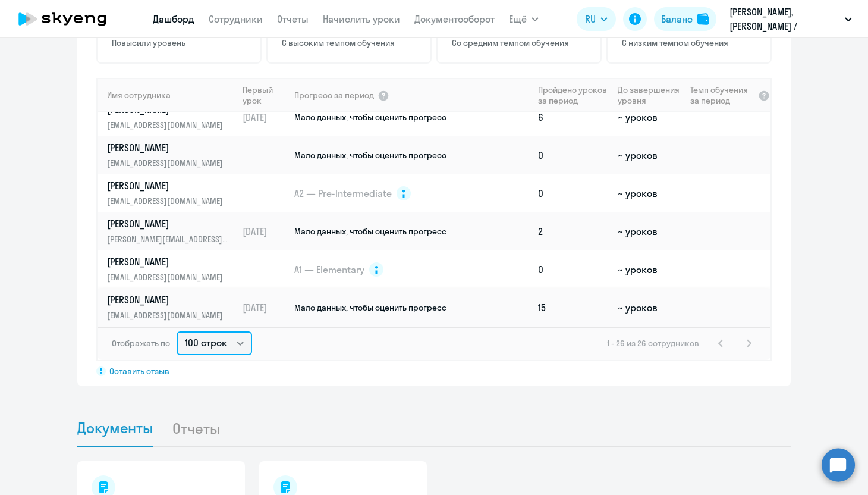  Describe the element at coordinates (434, 428) in the screenshot. I see `ul: Tabs` at that location.